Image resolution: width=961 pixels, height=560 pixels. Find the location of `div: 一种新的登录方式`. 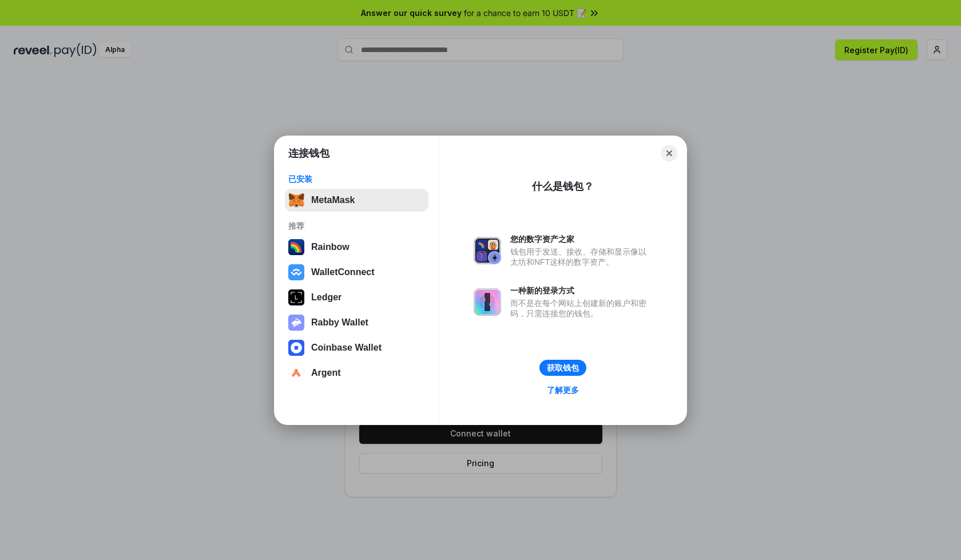

div: 一种新的登录方式 is located at coordinates (581, 290).